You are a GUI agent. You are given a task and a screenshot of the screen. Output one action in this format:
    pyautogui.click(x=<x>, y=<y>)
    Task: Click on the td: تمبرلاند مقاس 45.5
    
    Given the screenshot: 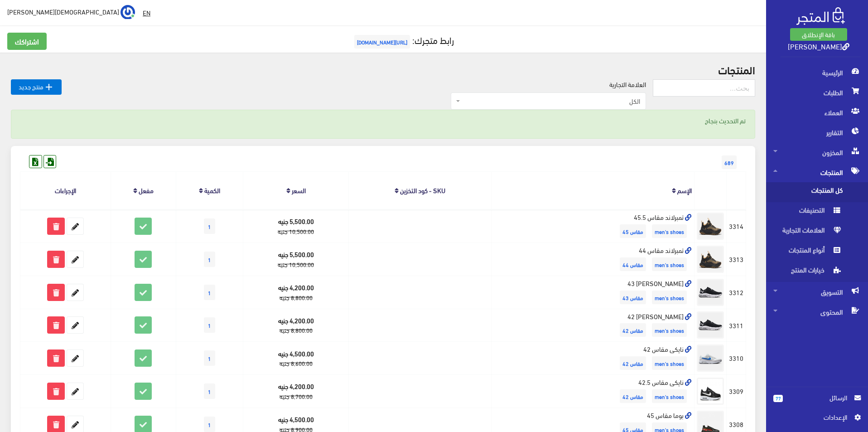 What is the action you would take?
    pyautogui.click(x=593, y=225)
    